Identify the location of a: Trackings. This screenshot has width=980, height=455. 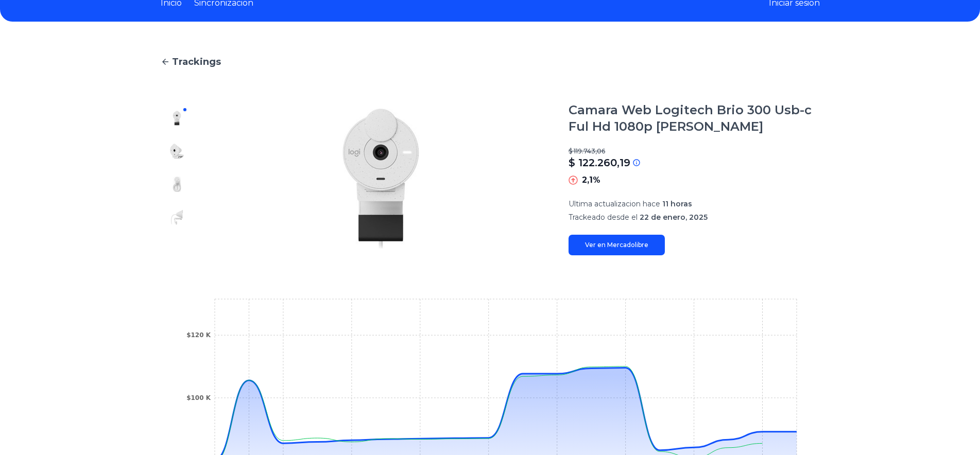
(490, 62).